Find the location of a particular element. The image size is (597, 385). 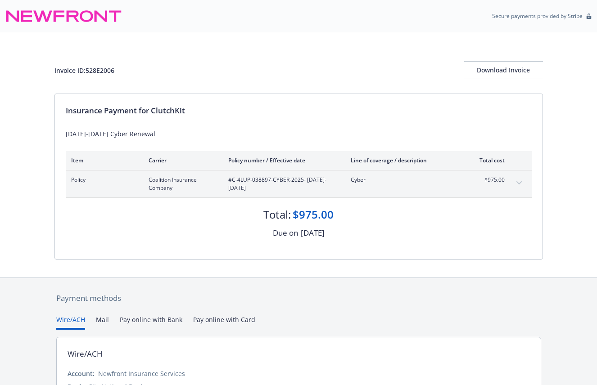

div: Account: is located at coordinates (81, 374).